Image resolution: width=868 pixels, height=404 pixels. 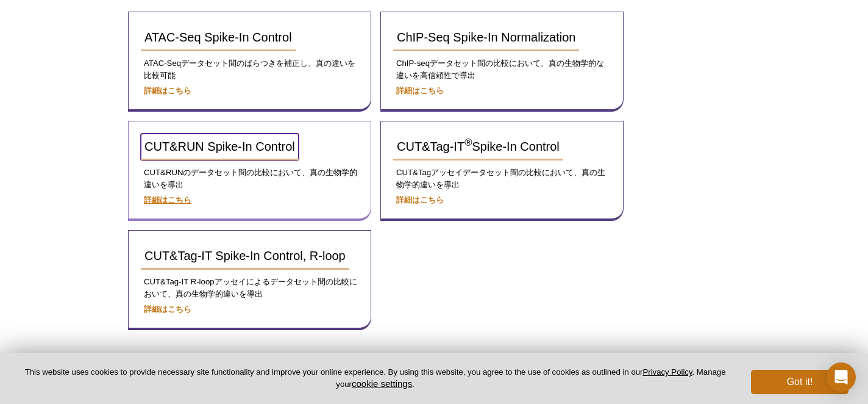 What do you see at coordinates (220, 146) in the screenshot?
I see `span: CUT&RUN Spike-In Control` at bounding box center [220, 146].